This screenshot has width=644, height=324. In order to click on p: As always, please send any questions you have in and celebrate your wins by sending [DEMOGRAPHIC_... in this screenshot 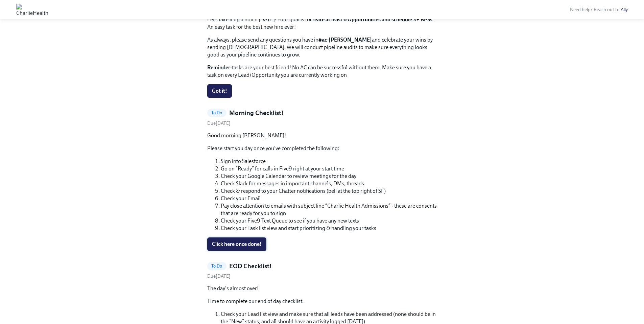, I will do `click(322, 47)`.